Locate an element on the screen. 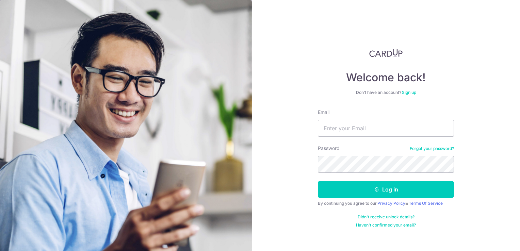  input: Enter your Email is located at coordinates (386, 128).